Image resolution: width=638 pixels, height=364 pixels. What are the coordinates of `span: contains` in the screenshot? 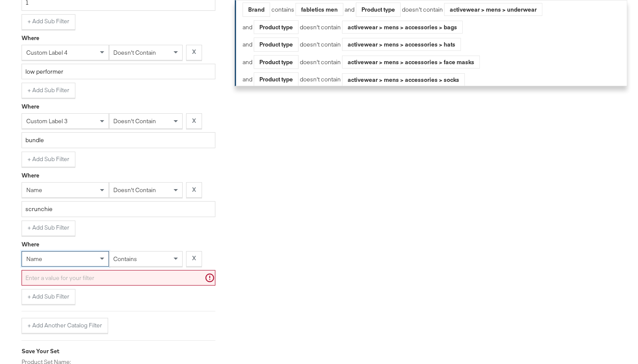 It's located at (126, 258).